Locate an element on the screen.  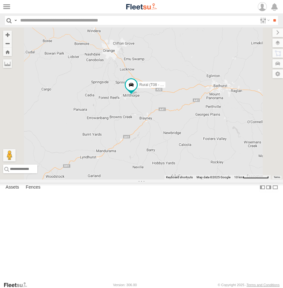
button: Map Scale: 10 km per 79 pixels is located at coordinates (252, 177).